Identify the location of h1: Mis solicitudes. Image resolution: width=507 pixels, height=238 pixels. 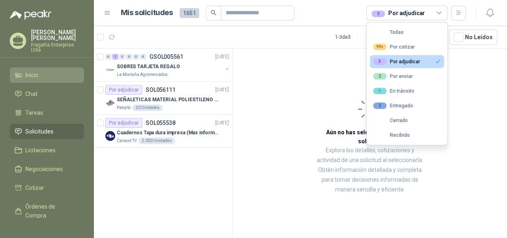
(147, 13).